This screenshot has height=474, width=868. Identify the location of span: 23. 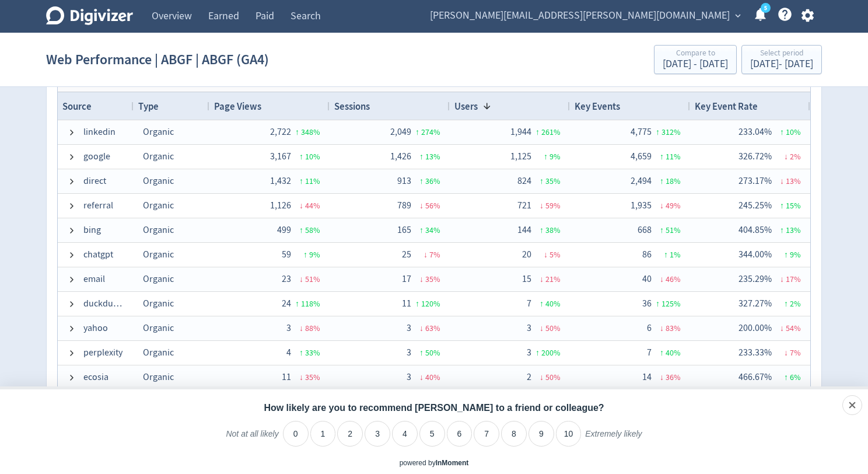
(287, 279).